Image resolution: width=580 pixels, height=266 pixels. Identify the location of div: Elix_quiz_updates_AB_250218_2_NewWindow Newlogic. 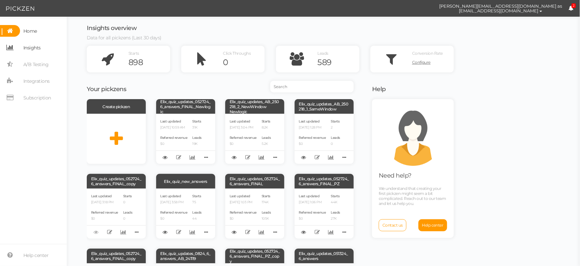
(255, 106).